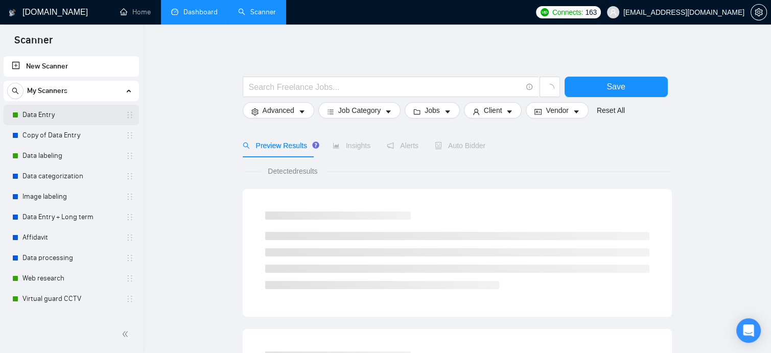 Image resolution: width=771 pixels, height=353 pixels. I want to click on a: Data labeling, so click(71, 156).